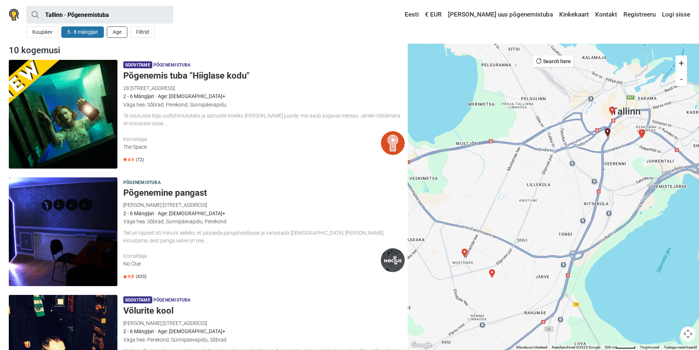 The width and height of the screenshot is (699, 350). What do you see at coordinates (14, 15) in the screenshot?
I see `img: Nowescape logo` at bounding box center [14, 15].